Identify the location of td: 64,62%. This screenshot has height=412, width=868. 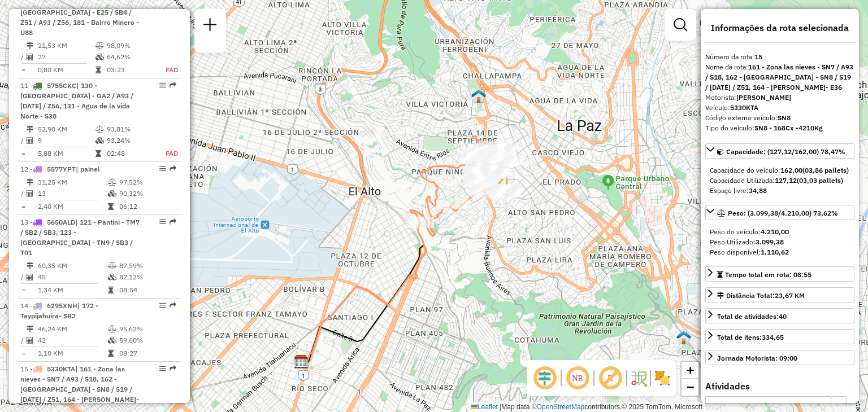
(129, 57).